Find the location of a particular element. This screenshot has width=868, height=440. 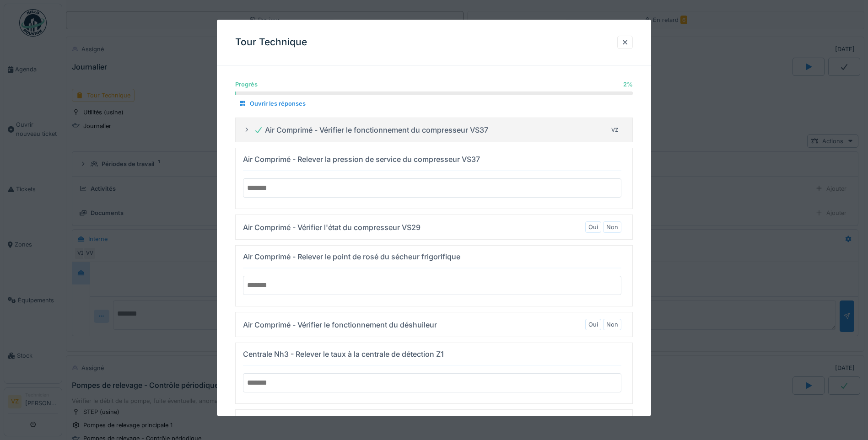

div: Centrale Nh3 - Relever le taux à la centrale de détection Z1 is located at coordinates (343, 354).